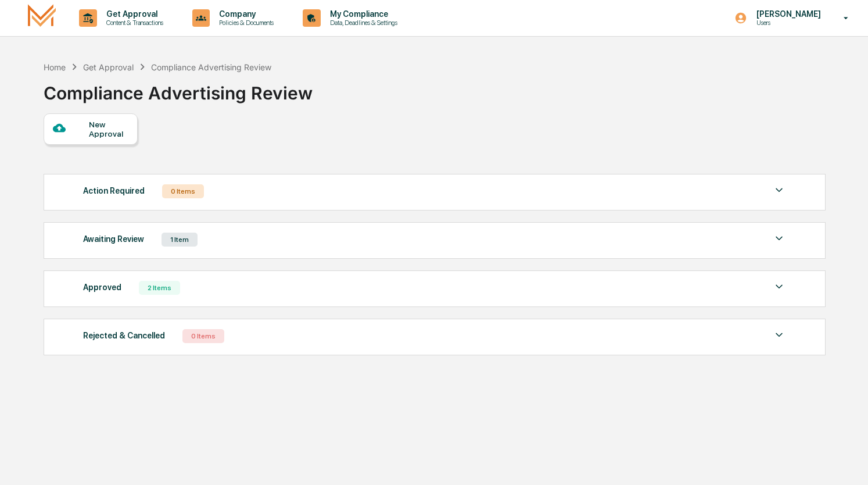 The image size is (868, 485). I want to click on div: Action Required, so click(114, 191).